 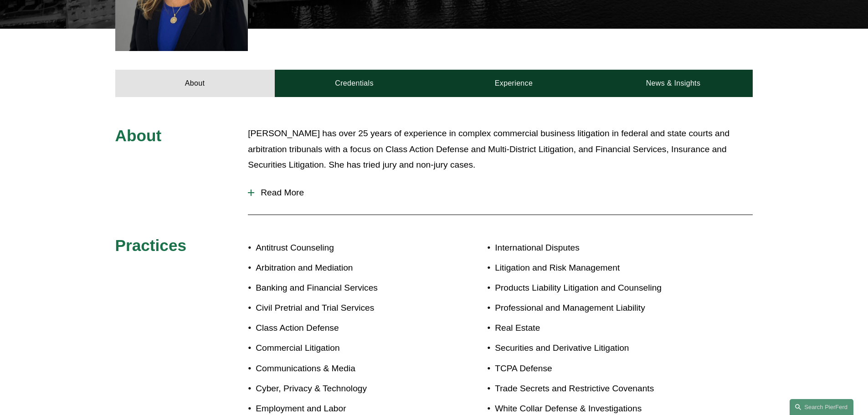 I want to click on p: Cyber, Privacy & Technology, so click(x=344, y=388).